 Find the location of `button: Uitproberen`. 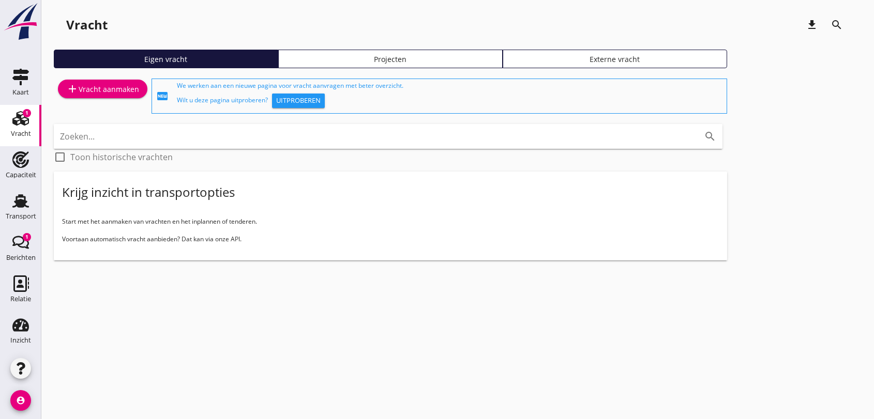

button: Uitproberen is located at coordinates (298, 101).